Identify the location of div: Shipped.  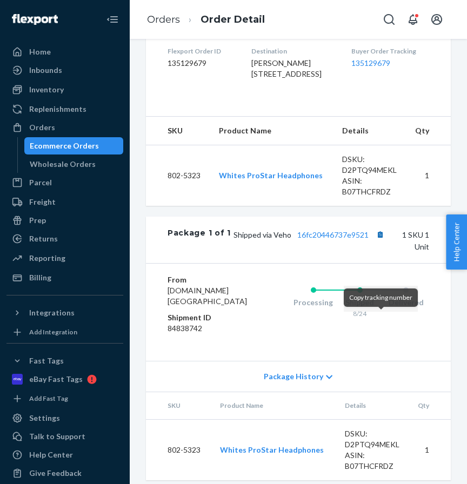
(360, 303).